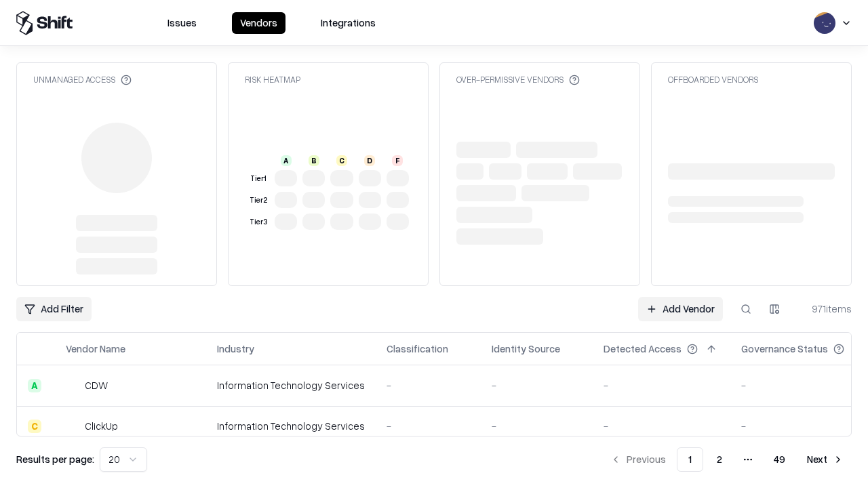 Image resolution: width=868 pixels, height=488 pixels. I want to click on div: CDW, so click(97, 385).